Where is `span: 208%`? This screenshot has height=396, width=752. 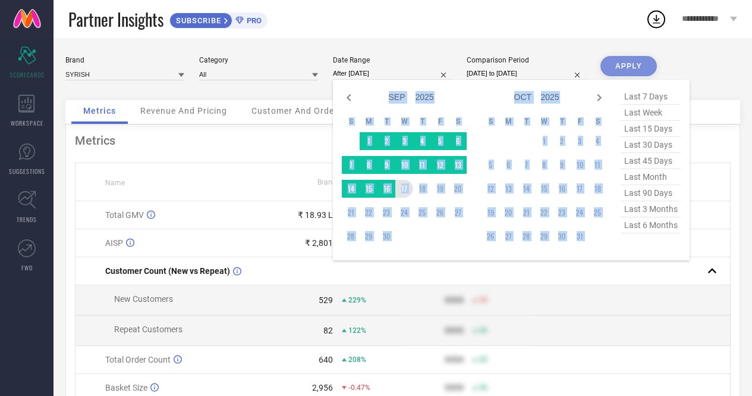
span: 208% is located at coordinates (357, 359).